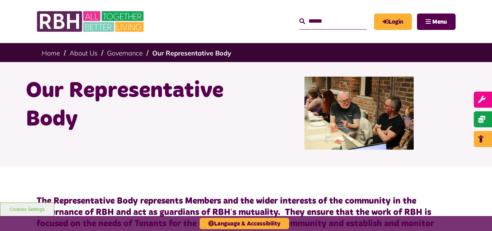  What do you see at coordinates (245, 223) in the screenshot?
I see `button: Language & Accessibility` at bounding box center [245, 223].